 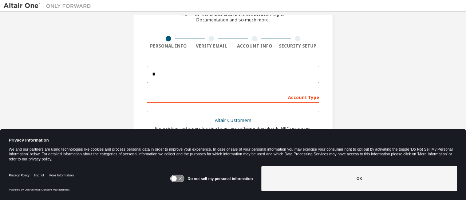 What do you see at coordinates (233, 121) in the screenshot?
I see `div: Altair Customers` at bounding box center [233, 121].